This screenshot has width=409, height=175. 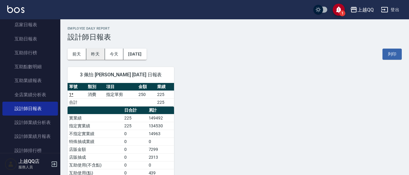 What do you see at coordinates (146, 94) in the screenshot?
I see `td: 250` at bounding box center [146, 94].